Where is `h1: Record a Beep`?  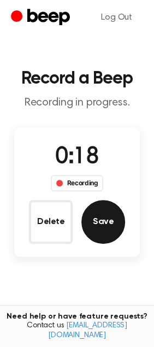 h1: Record a Beep is located at coordinates (77, 79).